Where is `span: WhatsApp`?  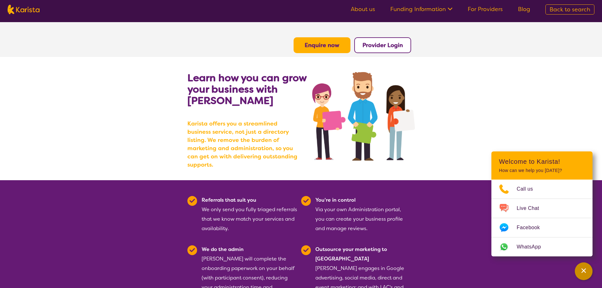 span: WhatsApp is located at coordinates (533, 247).